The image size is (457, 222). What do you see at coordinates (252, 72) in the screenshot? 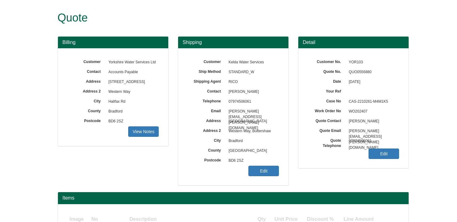
I see `span: STANDARD_W` at bounding box center [252, 72].